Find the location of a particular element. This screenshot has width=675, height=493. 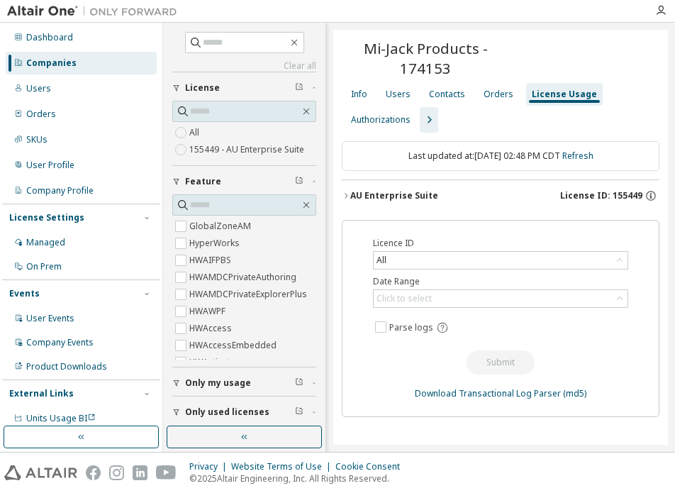

p: © 2025 Altair Engineering, Inc. All Rights Reserved. is located at coordinates (299, 478).